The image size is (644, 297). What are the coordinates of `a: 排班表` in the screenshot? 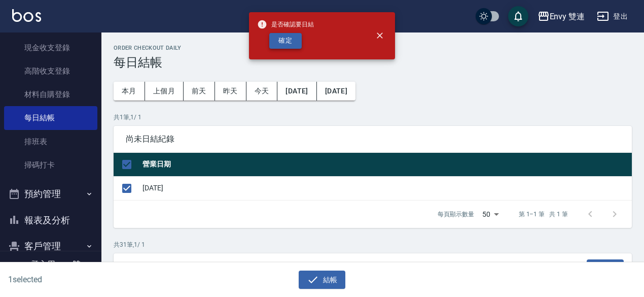 It's located at (51, 141).